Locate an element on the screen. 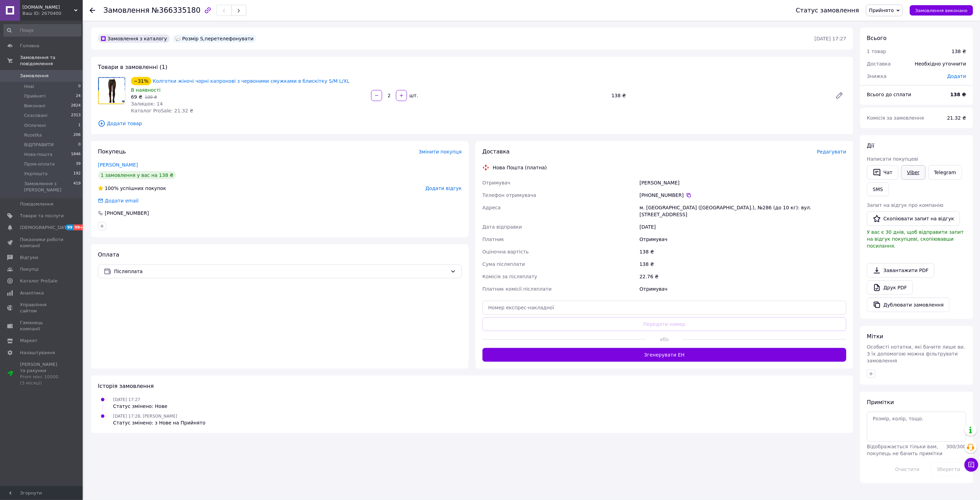 This screenshot has width=980, height=500. span: Скасовані is located at coordinates (36, 116).